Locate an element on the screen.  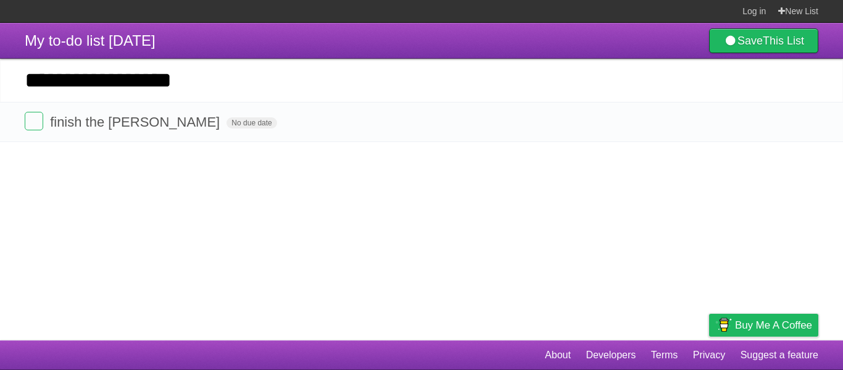
span: No due date is located at coordinates (251, 123).